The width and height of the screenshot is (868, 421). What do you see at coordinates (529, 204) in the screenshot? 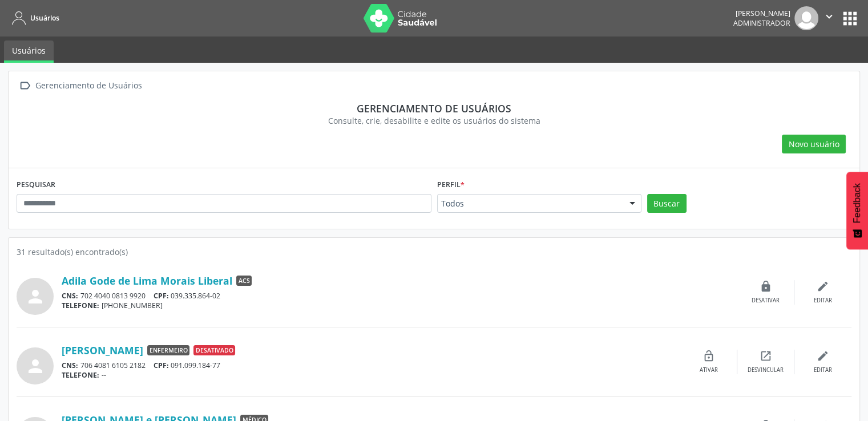
I see `span: Todos` at bounding box center [529, 204].